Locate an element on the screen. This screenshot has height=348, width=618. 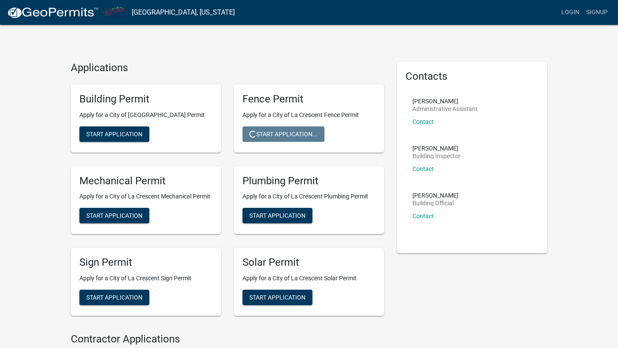
wm-workflow-list-section: Applications is located at coordinates (227, 192).